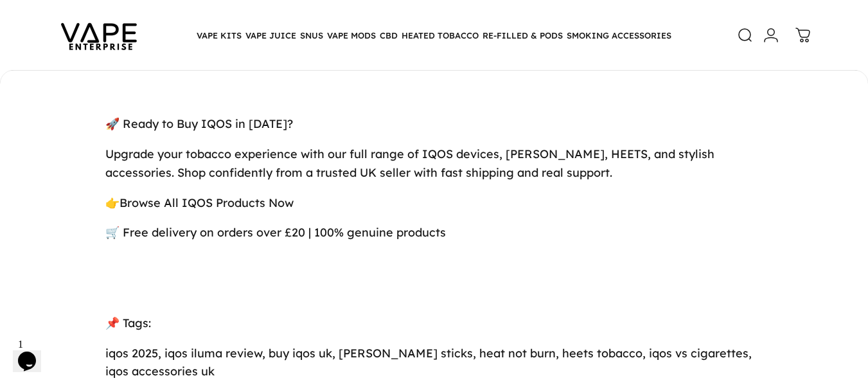  Describe the element at coordinates (206, 203) in the screenshot. I see `a: Browse All IQOS Products Now` at that location.